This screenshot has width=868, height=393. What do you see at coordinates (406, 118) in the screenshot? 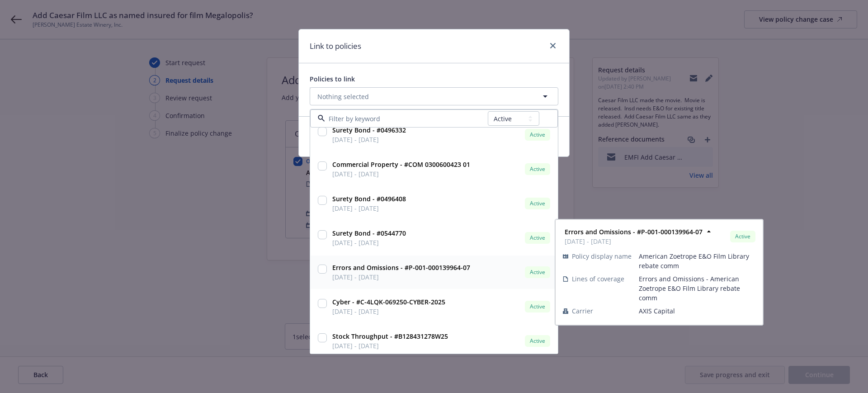
I see `input: Filter by keyword` at bounding box center [406, 118].